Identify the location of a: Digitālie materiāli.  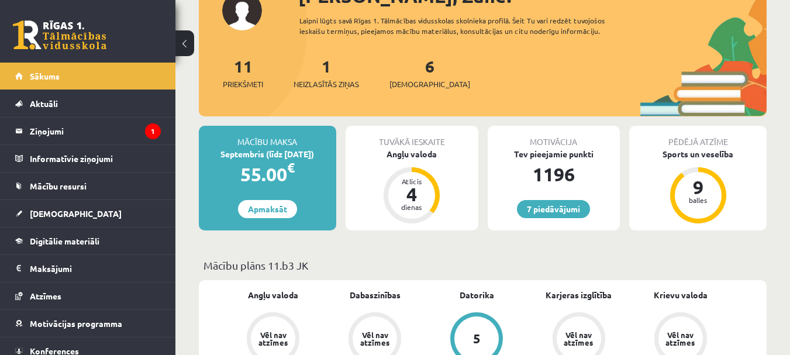
(88, 241).